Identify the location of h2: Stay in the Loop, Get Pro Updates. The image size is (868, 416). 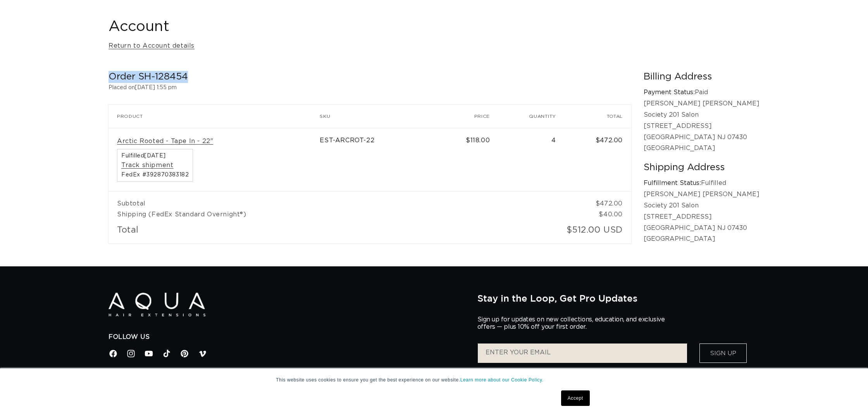
(619, 298).